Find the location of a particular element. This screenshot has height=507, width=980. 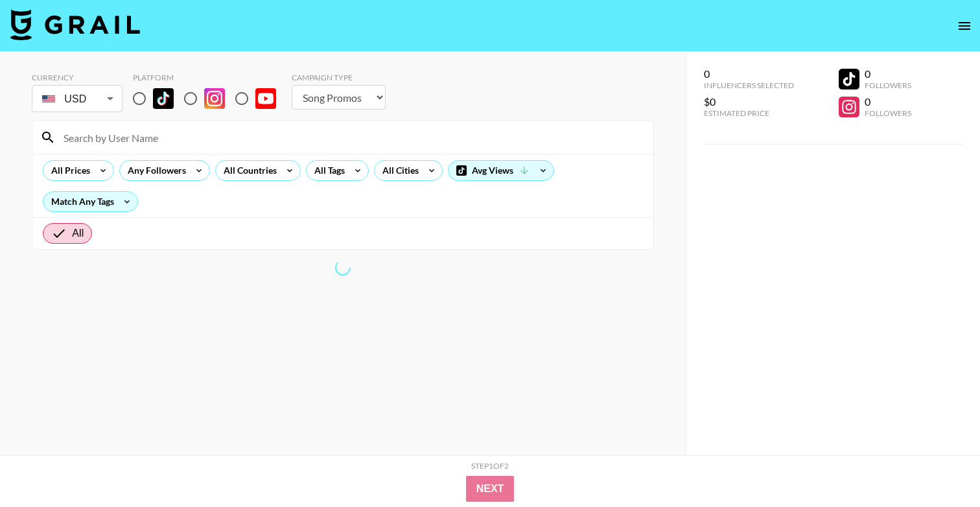

div: $0 is located at coordinates (749, 102).